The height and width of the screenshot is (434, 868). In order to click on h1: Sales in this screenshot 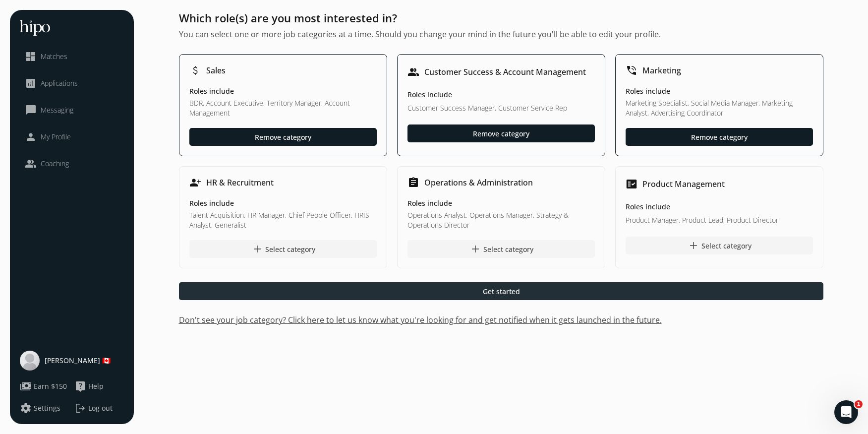, I will do `click(216, 70)`.